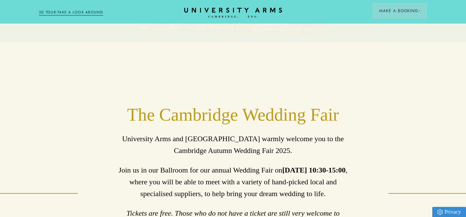 This screenshot has height=217, width=466. I want to click on p: Join us in our Ballroom for our annual Wedding Fair on , where you will be able to meet with a va..., so click(233, 182).